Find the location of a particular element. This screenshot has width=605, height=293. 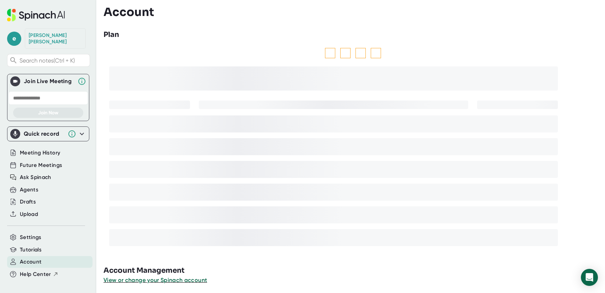

span: Ask Spinach is located at coordinates (35, 177).